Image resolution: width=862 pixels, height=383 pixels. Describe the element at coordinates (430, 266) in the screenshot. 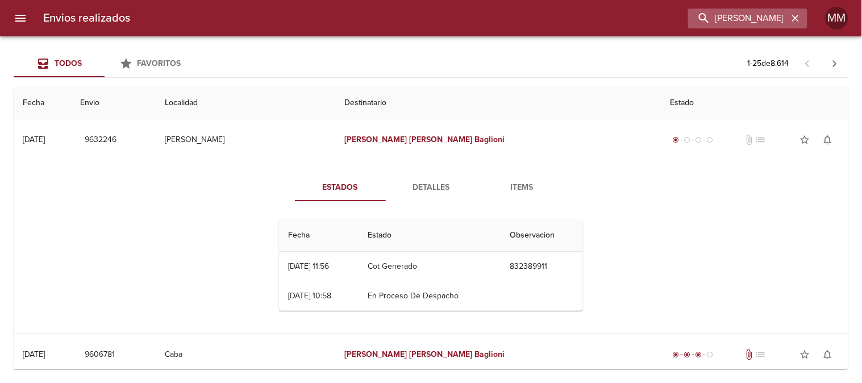

I see `td: Cot Generado` at that location.